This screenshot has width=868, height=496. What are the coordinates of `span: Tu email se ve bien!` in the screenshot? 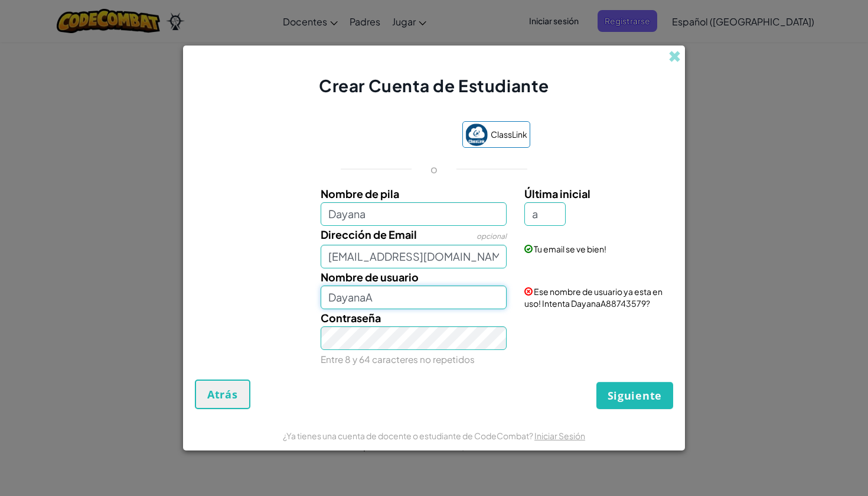 It's located at (570, 248).